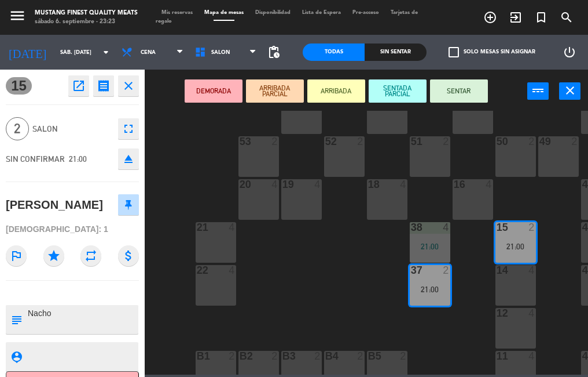 The image size is (588, 377). Describe the element at coordinates (411, 270) in the screenshot. I see `div: 37` at that location.